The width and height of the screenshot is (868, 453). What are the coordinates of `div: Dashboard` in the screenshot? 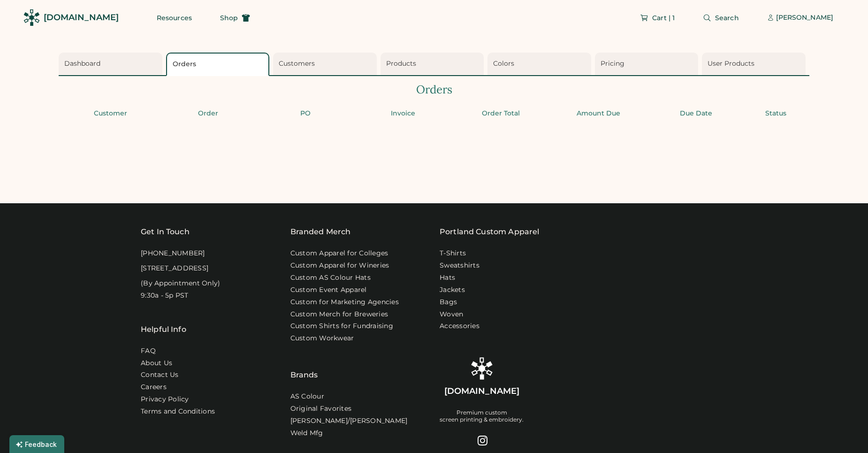 It's located at (112, 64).